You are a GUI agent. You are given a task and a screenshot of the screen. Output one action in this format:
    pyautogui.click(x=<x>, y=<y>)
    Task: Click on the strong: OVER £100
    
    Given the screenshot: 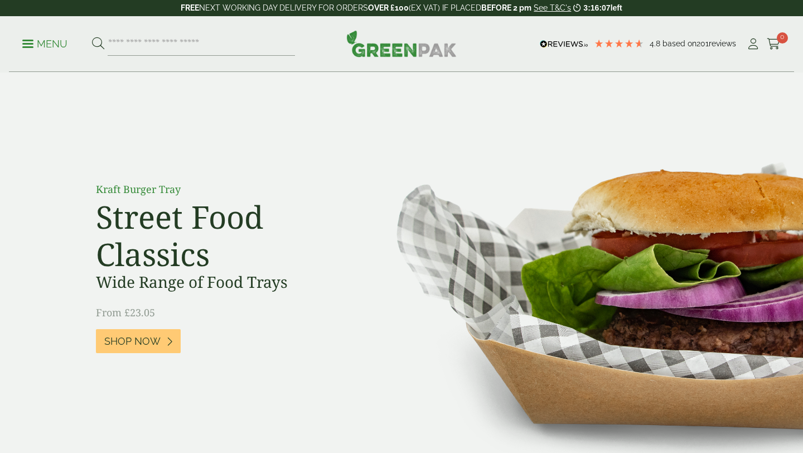 What is the action you would take?
    pyautogui.click(x=388, y=8)
    